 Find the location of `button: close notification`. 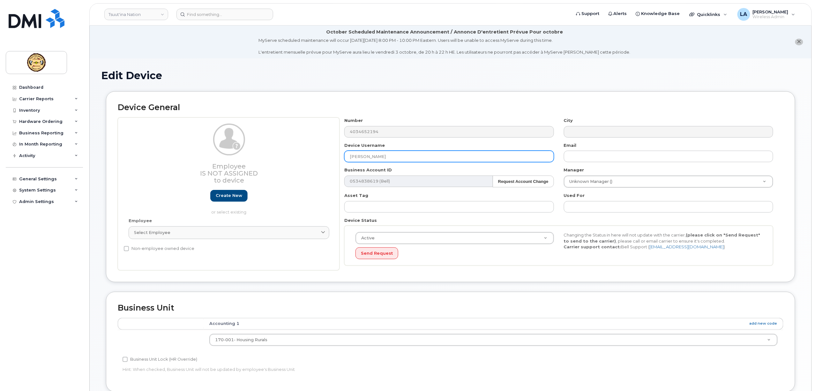

button: close notification is located at coordinates (800, 42).